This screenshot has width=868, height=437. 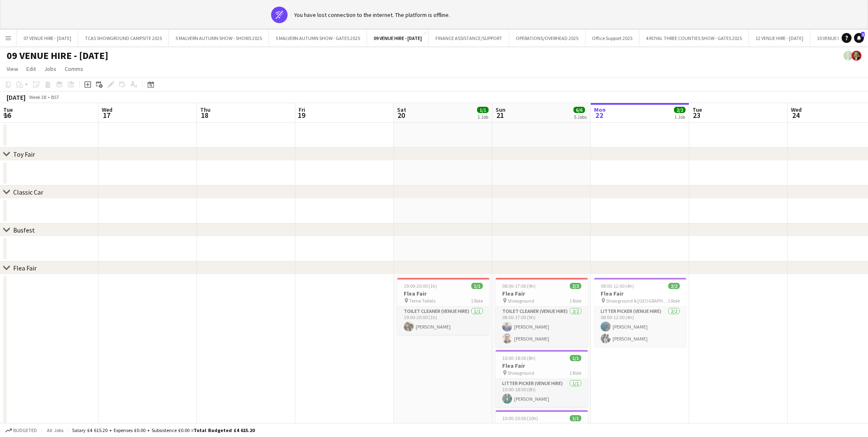 I want to click on button: OPERATIONS/OVERHEAD 2025, so click(x=547, y=38).